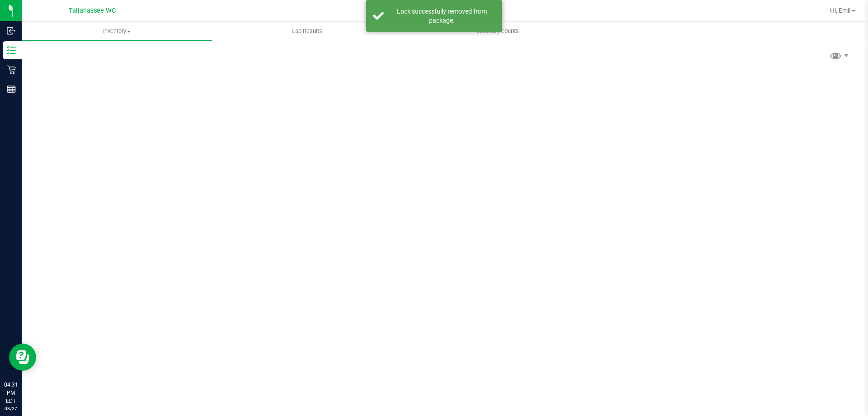 This screenshot has height=416, width=868. I want to click on span: Tallahassee WC, so click(92, 10).